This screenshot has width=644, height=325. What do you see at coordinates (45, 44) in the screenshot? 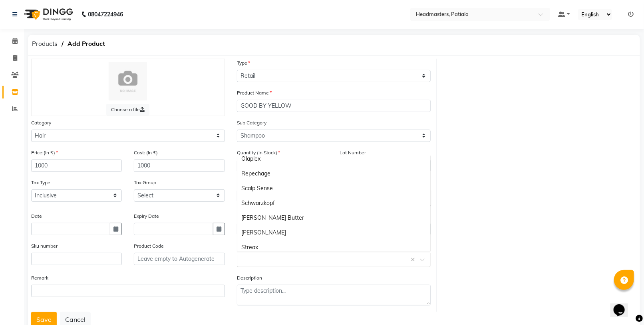
I see `span: Products` at bounding box center [45, 44].